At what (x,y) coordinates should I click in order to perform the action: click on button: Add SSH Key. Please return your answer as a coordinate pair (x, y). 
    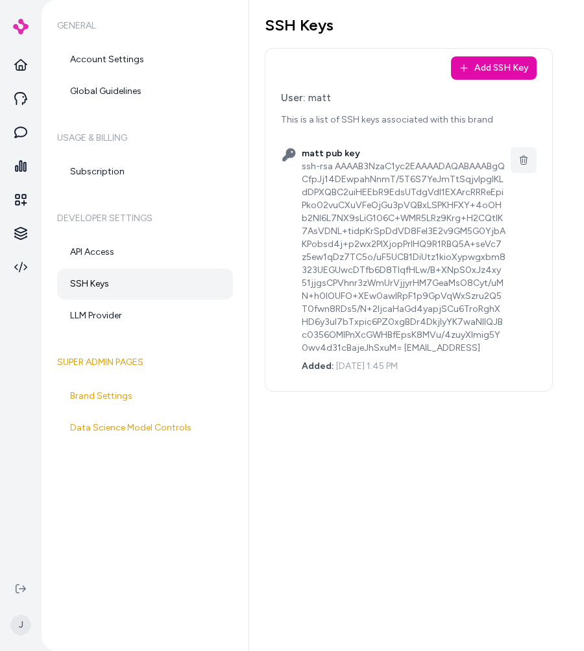
    Looking at the image, I should click on (493, 68).